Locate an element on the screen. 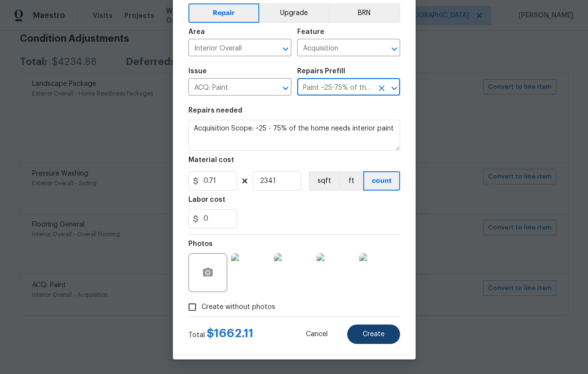  h5: Repairs Prefill is located at coordinates (321, 71).